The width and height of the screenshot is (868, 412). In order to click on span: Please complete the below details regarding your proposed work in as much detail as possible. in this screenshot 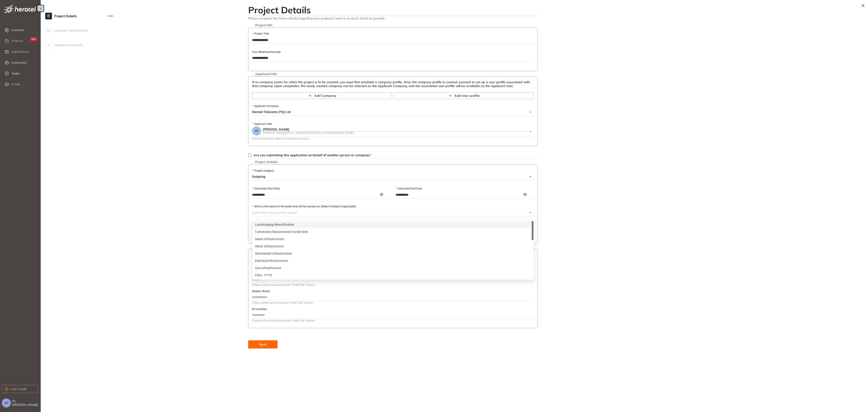, I will do `click(393, 18)`.